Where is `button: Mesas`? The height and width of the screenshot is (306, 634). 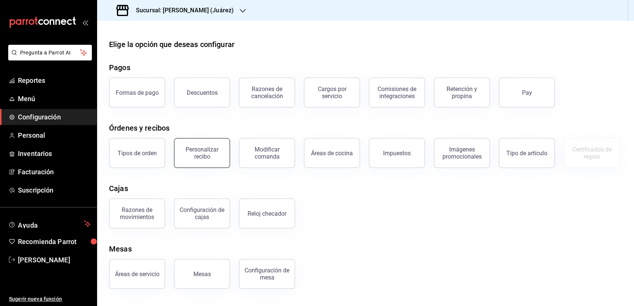
button: Mesas is located at coordinates (202, 274).